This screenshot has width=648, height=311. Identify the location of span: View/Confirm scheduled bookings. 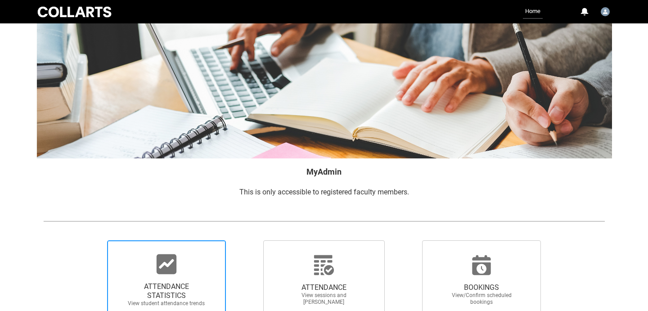
(481, 299).